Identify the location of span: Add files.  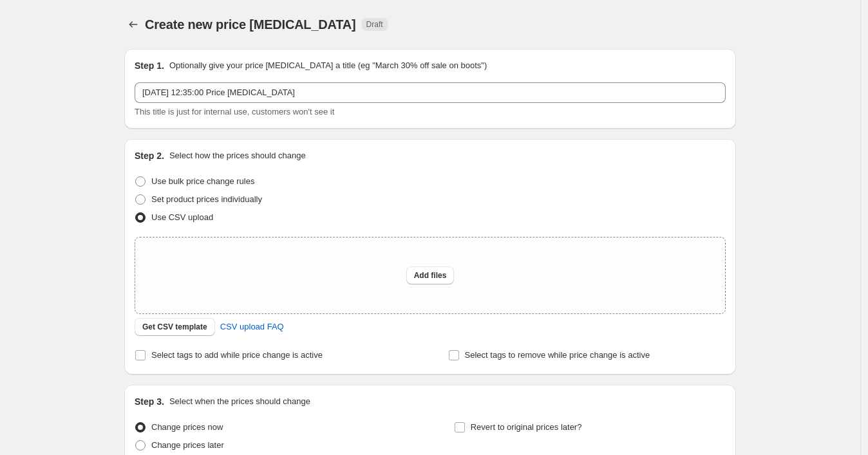
(430, 275).